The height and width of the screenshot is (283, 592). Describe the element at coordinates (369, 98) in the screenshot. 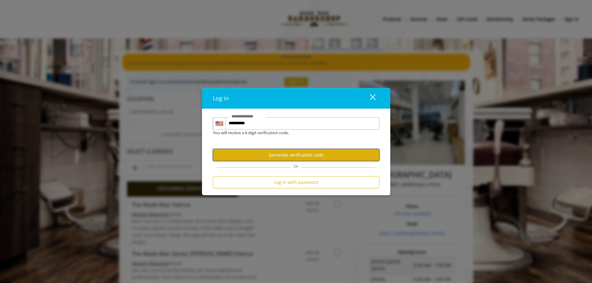

I see `div: close dialog` at that location.